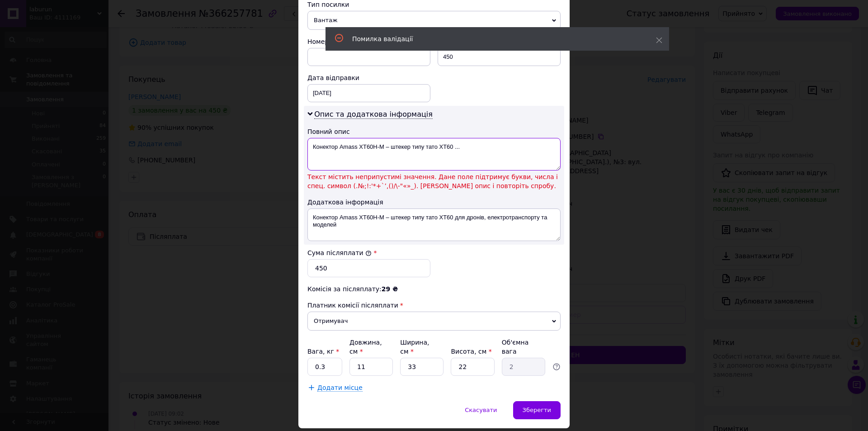 This screenshot has width=868, height=431. Describe the element at coordinates (434, 20) in the screenshot. I see `span: Вантаж` at that location.